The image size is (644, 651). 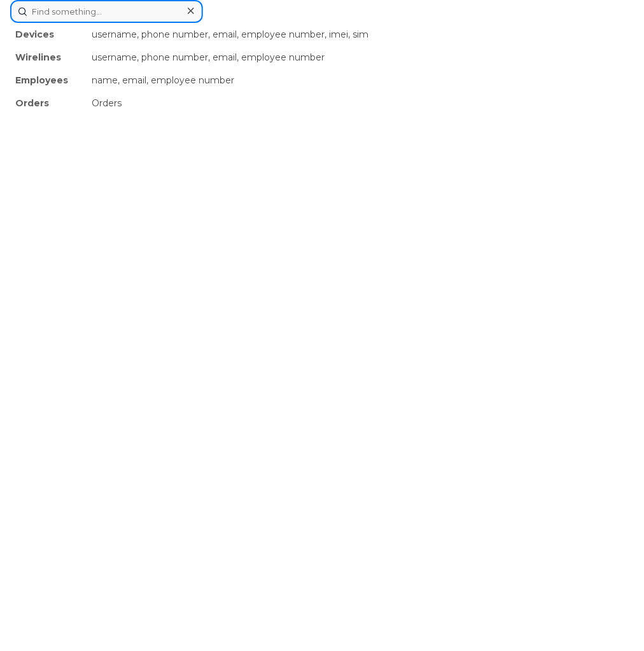 What do you see at coordinates (360, 57) in the screenshot?
I see `div: username, phone number, email, employee number` at bounding box center [360, 57].